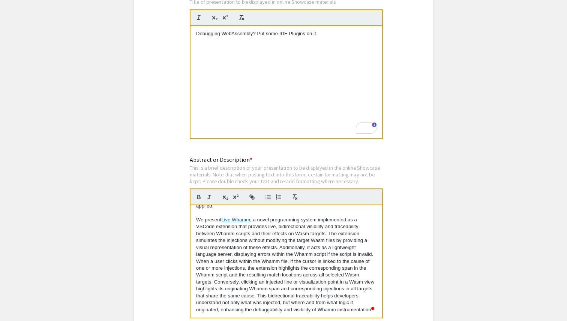 The height and width of the screenshot is (321, 567). What do you see at coordinates (286, 286) in the screenshot?
I see `p: When a user clicks within the Whamm file, if the cursor is linked to the cause of one or more inj...` at bounding box center [286, 286].